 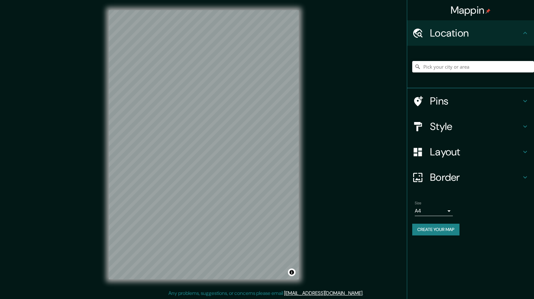 I want to click on h4: Location, so click(x=476, y=33).